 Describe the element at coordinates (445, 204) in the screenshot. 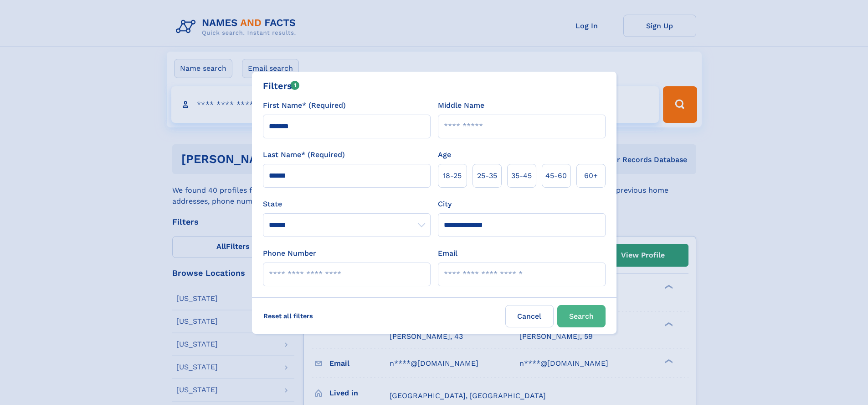

I see `label: City` at that location.